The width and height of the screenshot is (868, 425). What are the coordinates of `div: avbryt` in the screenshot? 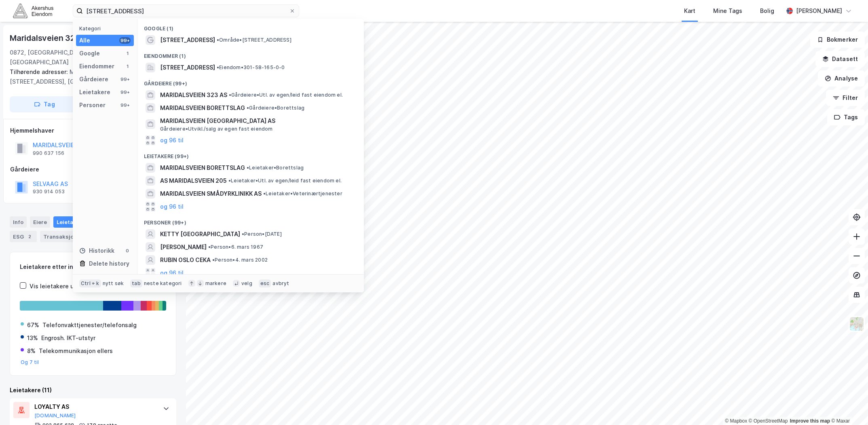 It's located at (281, 284).